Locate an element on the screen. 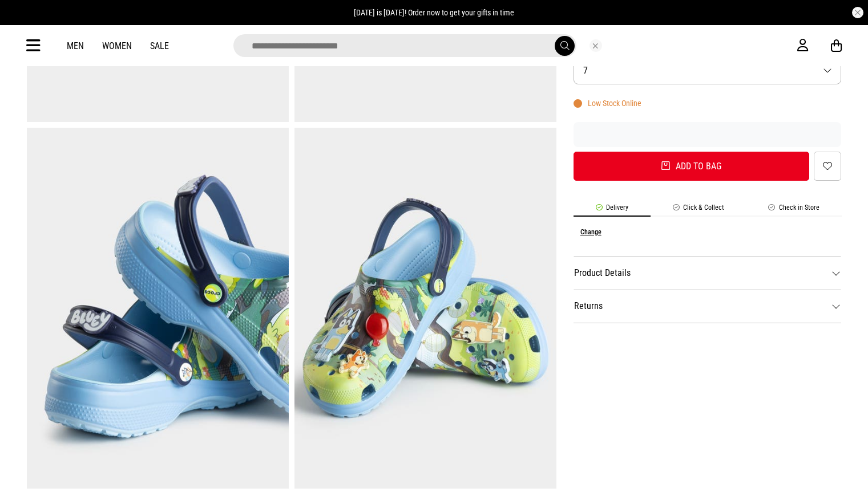 The image size is (868, 492). div: Low Stock Online is located at coordinates (607, 103).